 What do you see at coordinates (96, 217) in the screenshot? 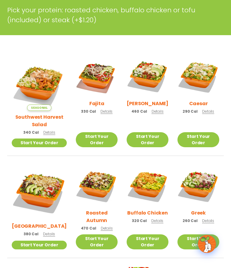
I see `h2: Roasted Autumn` at bounding box center [96, 217].